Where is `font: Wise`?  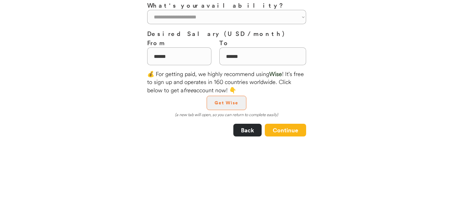
font: Wise is located at coordinates (276, 74).